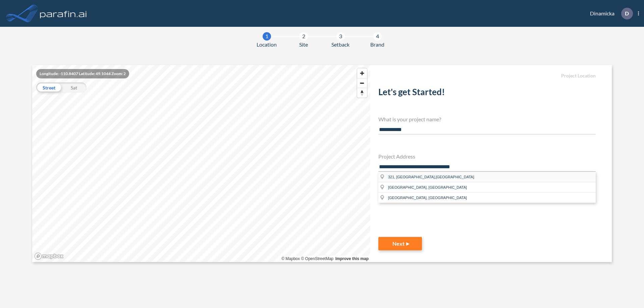  I want to click on h4: Project Address, so click(487, 156).